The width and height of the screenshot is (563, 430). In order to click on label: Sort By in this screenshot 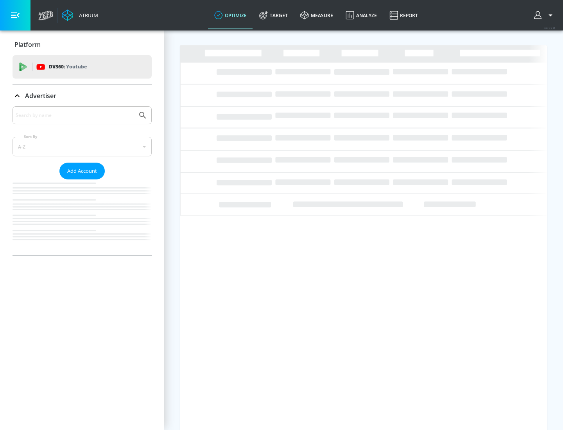, I will do `click(30, 136)`.